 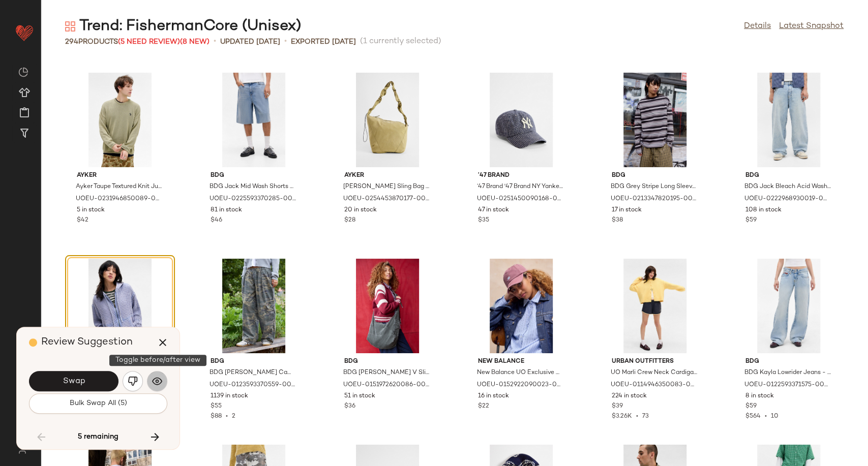 What do you see at coordinates (654, 187) in the screenshot?
I see `span: BDG Grey Stripe Long Sleeve T-Shirt - Grey L at Urban Outfitters` at bounding box center [654, 187].